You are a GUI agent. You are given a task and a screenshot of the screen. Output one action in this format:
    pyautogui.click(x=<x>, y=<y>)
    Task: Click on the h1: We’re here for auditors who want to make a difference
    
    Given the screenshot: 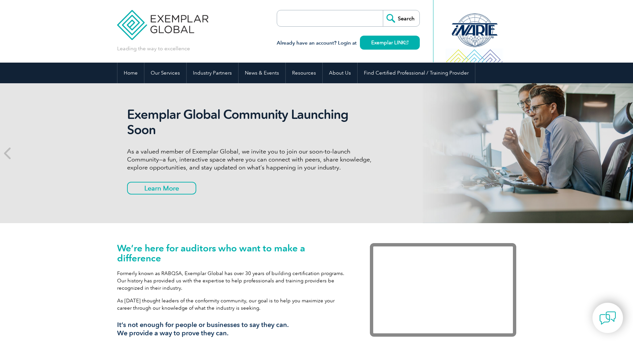 What is the action you would take?
    pyautogui.click(x=234, y=253)
    